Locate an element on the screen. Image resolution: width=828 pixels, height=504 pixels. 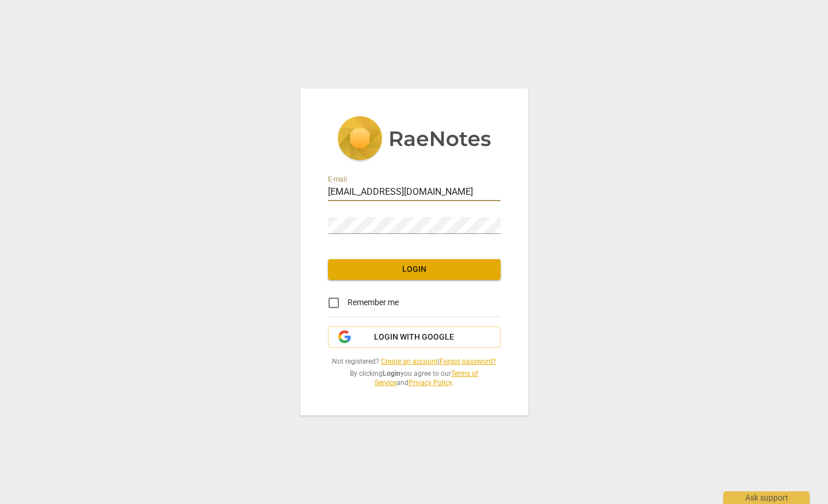
label: E-mail is located at coordinates (337, 179).